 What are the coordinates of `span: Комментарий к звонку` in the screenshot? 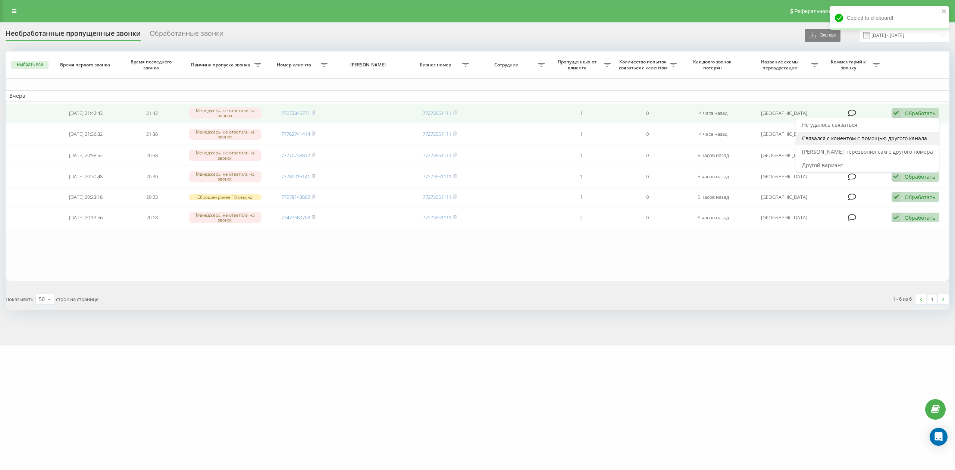 It's located at (849, 65).